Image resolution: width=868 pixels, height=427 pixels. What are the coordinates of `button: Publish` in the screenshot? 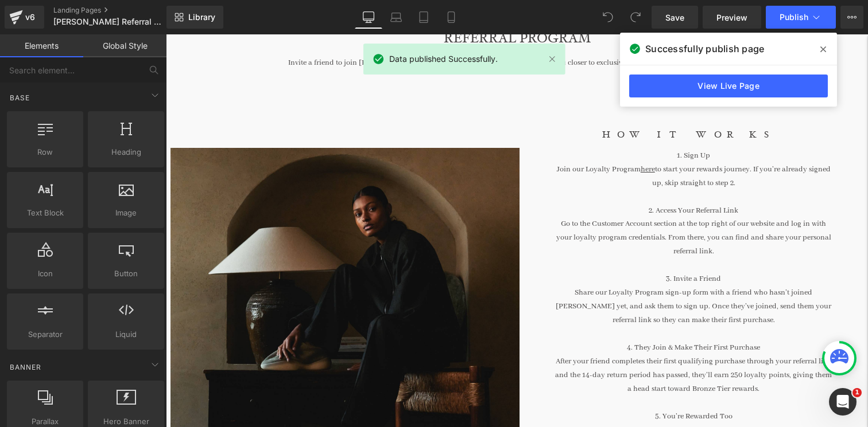 It's located at (801, 18).